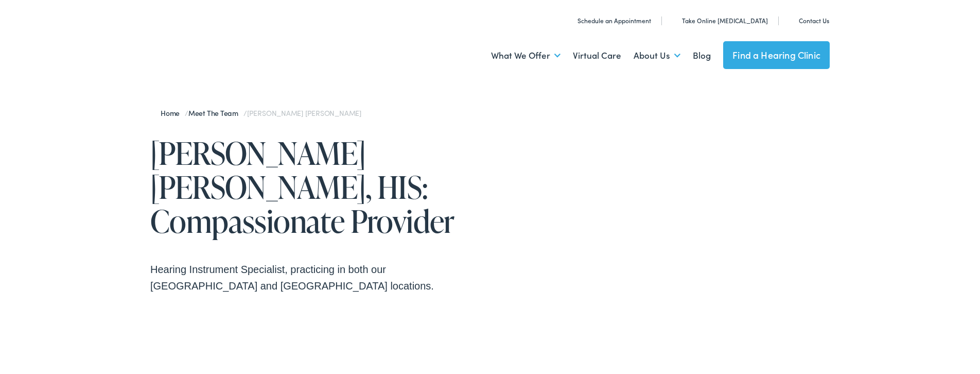  I want to click on a: What We Offer, so click(525, 56).